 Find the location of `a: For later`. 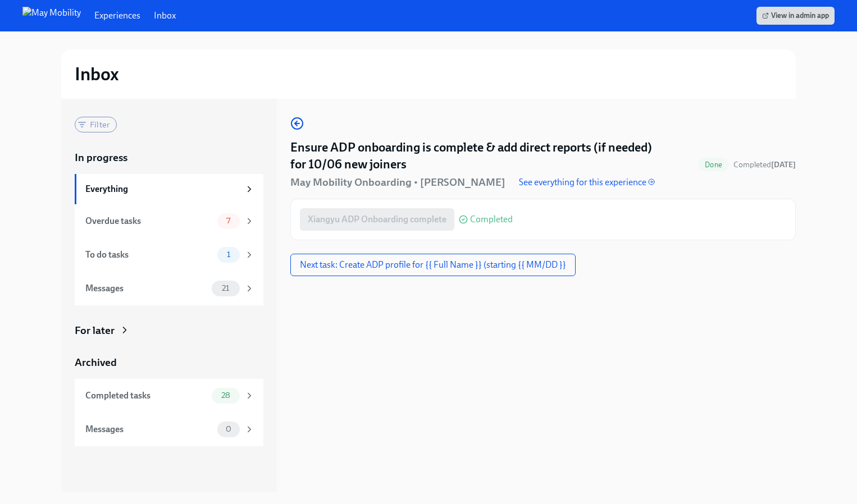

a: For later is located at coordinates (169, 330).